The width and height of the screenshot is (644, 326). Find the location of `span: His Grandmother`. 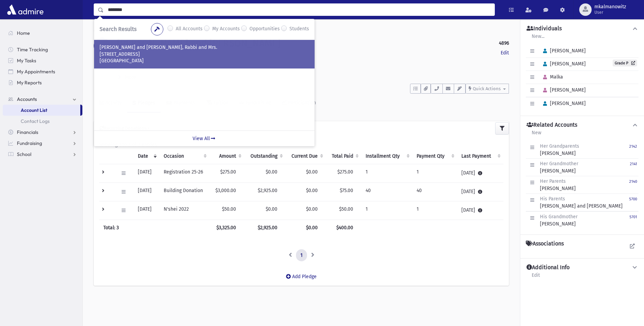

span: His Grandmother is located at coordinates (559, 217).